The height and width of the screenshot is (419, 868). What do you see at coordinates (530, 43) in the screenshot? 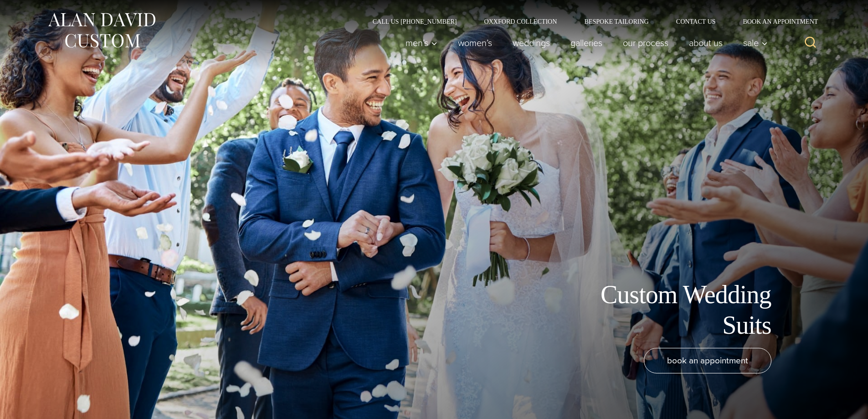
I see `a: weddings` at bounding box center [530, 43].